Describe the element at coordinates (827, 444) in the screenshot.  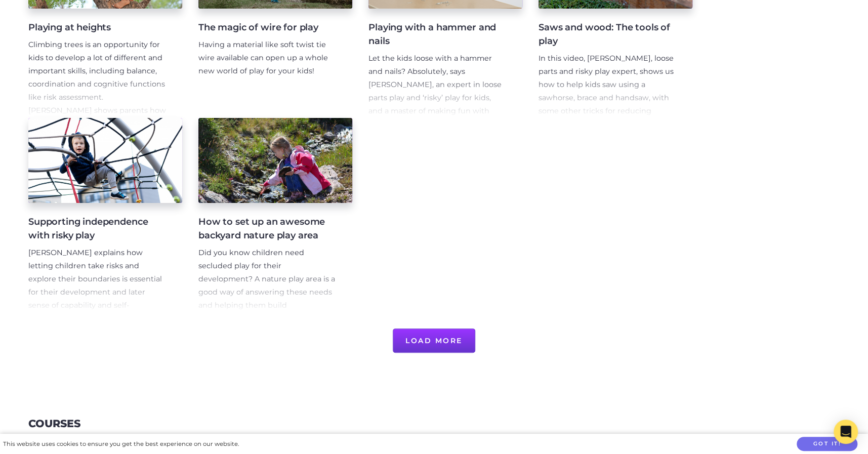
I see `button: Got it!` at that location.